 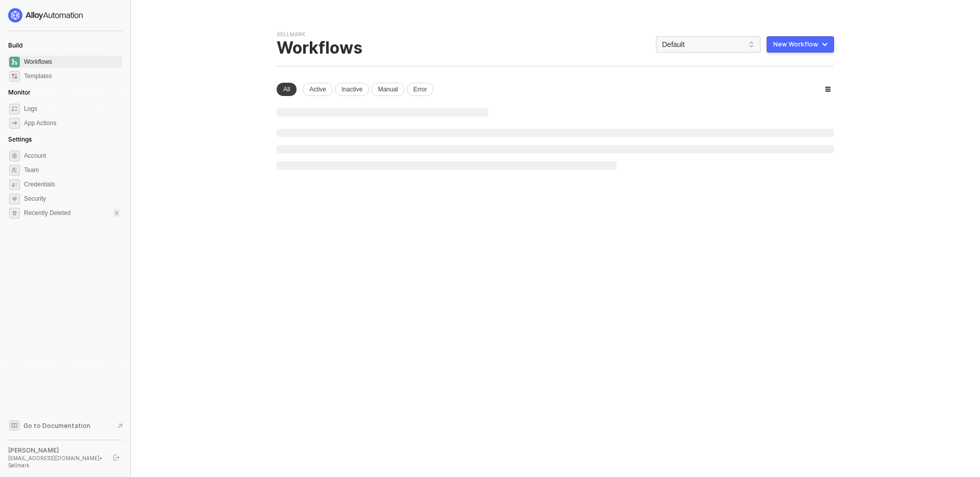 I want to click on div: Sellmark, so click(x=291, y=34).